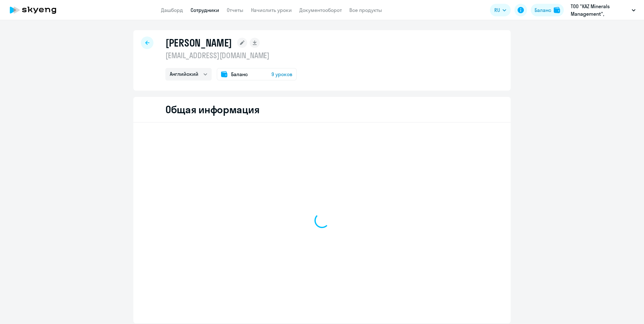 The height and width of the screenshot is (324, 644). Describe the element at coordinates (272, 10) in the screenshot. I see `a: Начислить уроки` at that location.